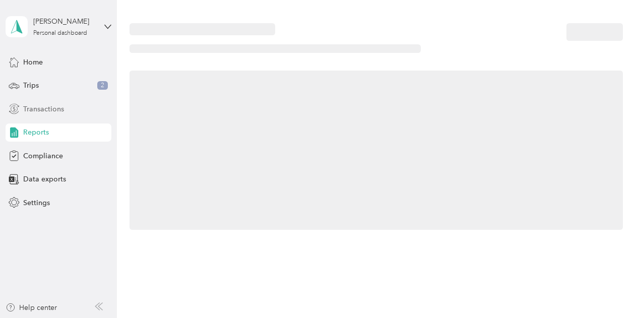 This screenshot has height=318, width=640. I want to click on span: 2, so click(102, 86).